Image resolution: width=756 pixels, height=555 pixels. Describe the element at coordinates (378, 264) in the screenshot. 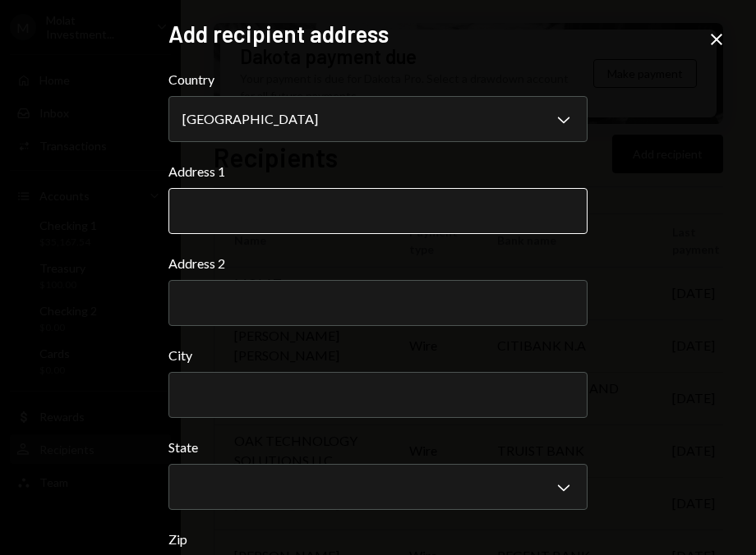

I see `label: Address 2` at that location.